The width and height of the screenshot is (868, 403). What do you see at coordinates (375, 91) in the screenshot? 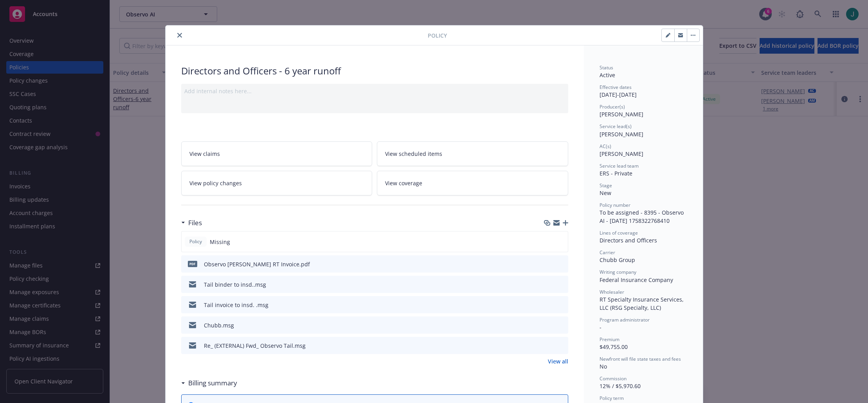
I see `div: Add internal notes here...` at bounding box center [375, 91].